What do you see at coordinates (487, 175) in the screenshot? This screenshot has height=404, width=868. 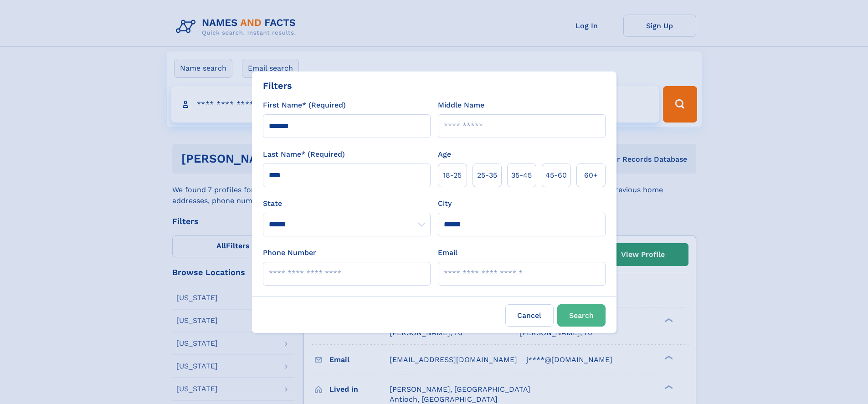 I see `span: 25‑35` at bounding box center [487, 175].